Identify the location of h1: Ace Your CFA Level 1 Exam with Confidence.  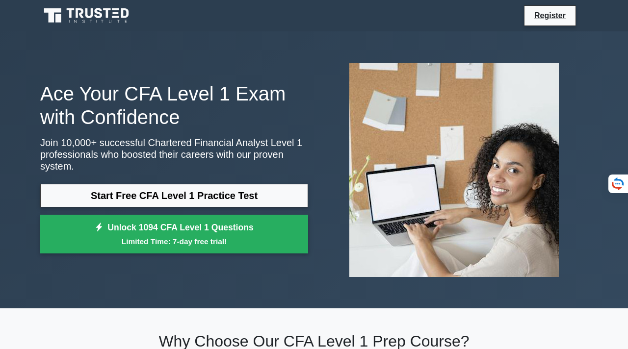
(174, 106).